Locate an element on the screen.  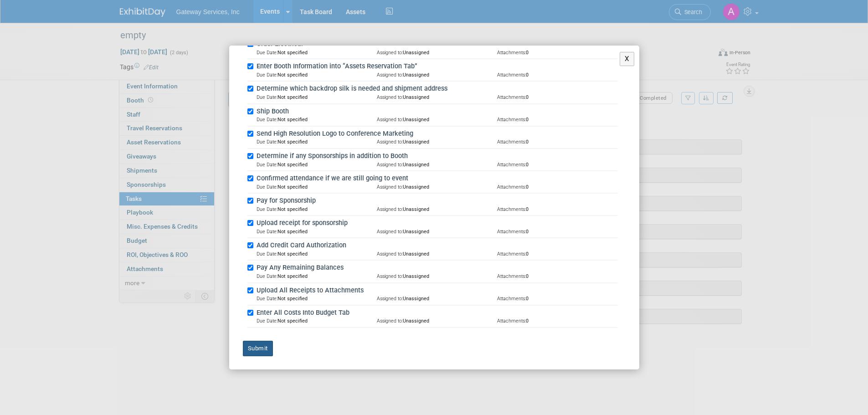
label: Send High Resolution Logo to Conference Marketing is located at coordinates (436, 134).